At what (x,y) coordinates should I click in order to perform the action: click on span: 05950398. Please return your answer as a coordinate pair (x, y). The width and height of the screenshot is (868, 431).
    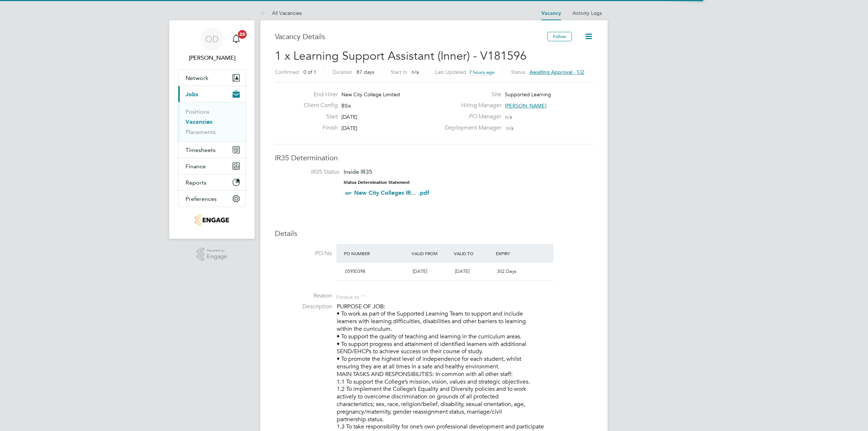
    Looking at the image, I should click on (355, 271).